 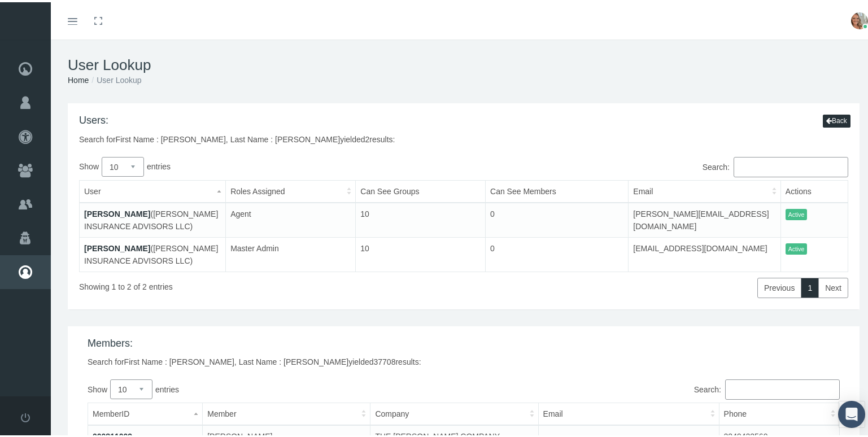 I want to click on a: Previous, so click(x=779, y=285).